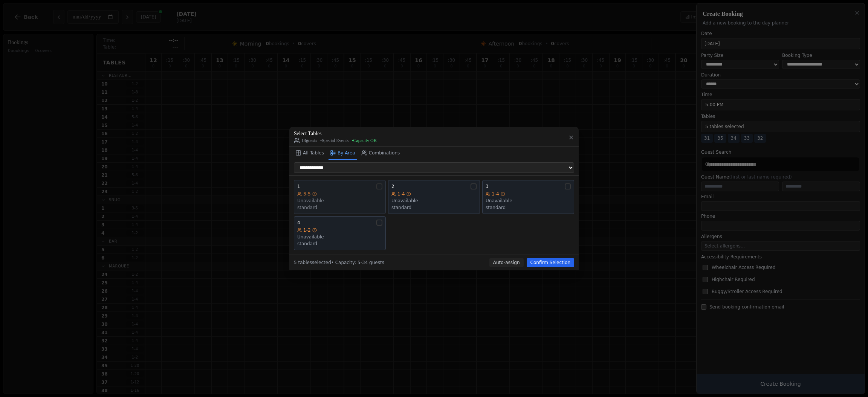 This screenshot has height=397, width=868. Describe the element at coordinates (340, 233) in the screenshot. I see `button: 41-2Unavailablestandard` at that location.